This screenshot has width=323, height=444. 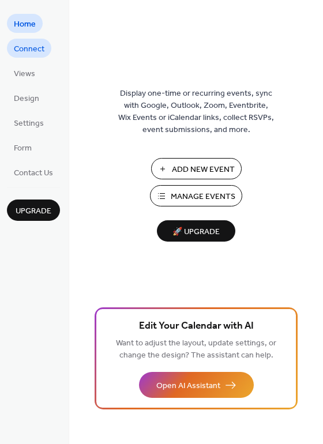 I want to click on a: Connect, so click(x=29, y=48).